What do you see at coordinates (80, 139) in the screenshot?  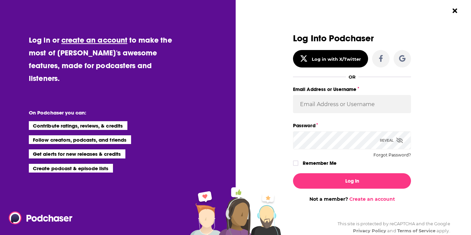 I see `li: Follow creators, podcasts, and friends` at bounding box center [80, 139].